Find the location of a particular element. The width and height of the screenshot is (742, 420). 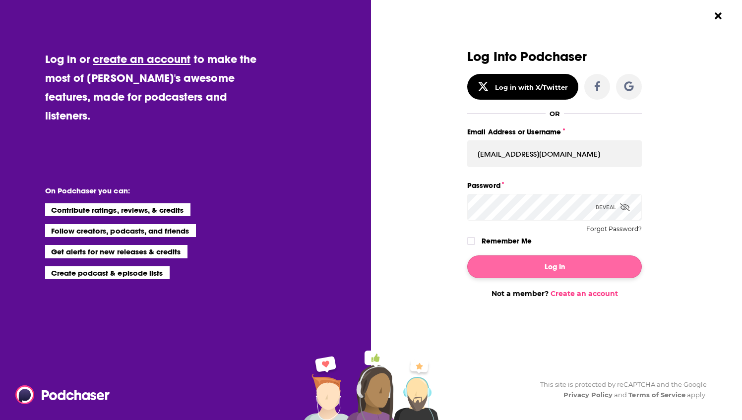

div: OR is located at coordinates (555, 114).